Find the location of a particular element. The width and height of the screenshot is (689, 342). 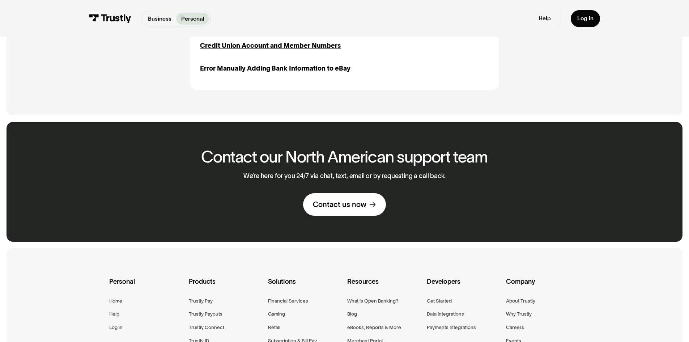

a: Contact us now is located at coordinates (344, 204).